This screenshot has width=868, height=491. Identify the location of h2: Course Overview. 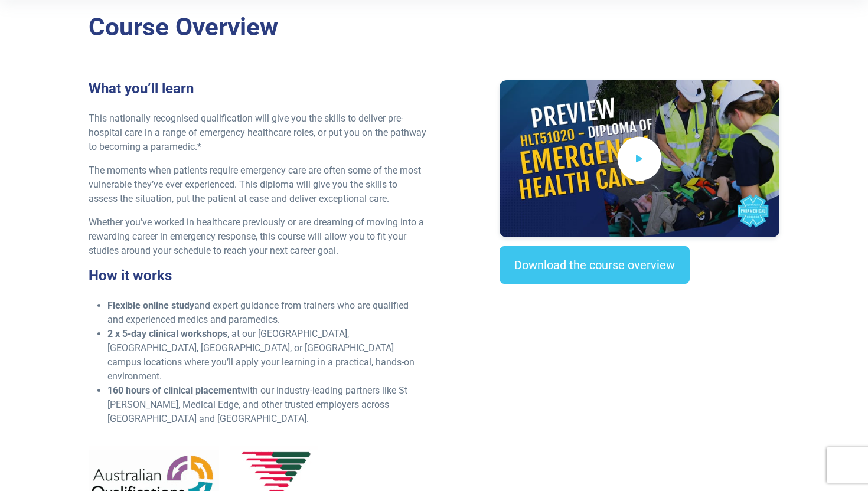
(434, 27).